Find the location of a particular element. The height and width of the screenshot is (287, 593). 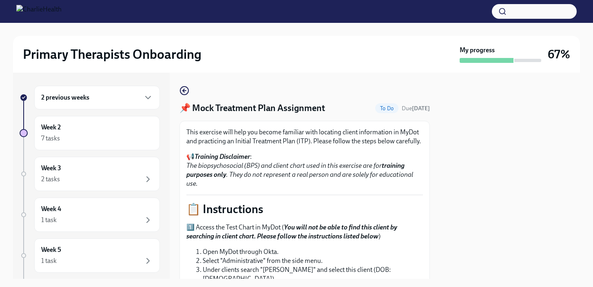

p: This exercise will help you become familiar with locating client information in MyDot and practic... is located at coordinates (305, 137).